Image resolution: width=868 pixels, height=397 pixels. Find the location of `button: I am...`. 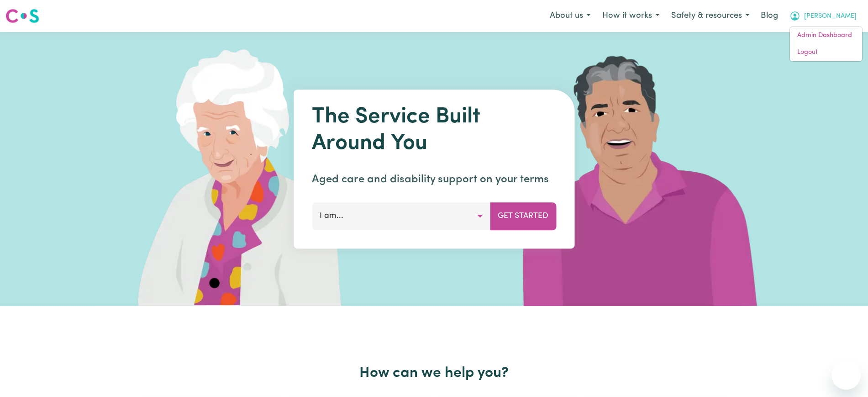

button: I am... is located at coordinates (401, 216).